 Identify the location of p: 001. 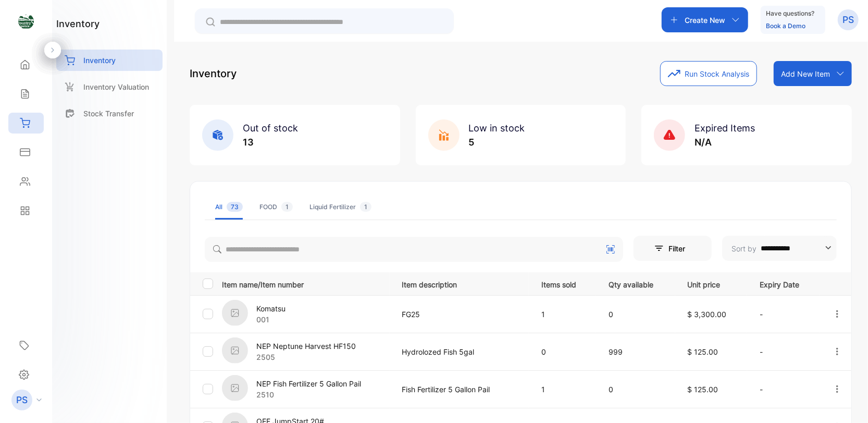
(271, 319).